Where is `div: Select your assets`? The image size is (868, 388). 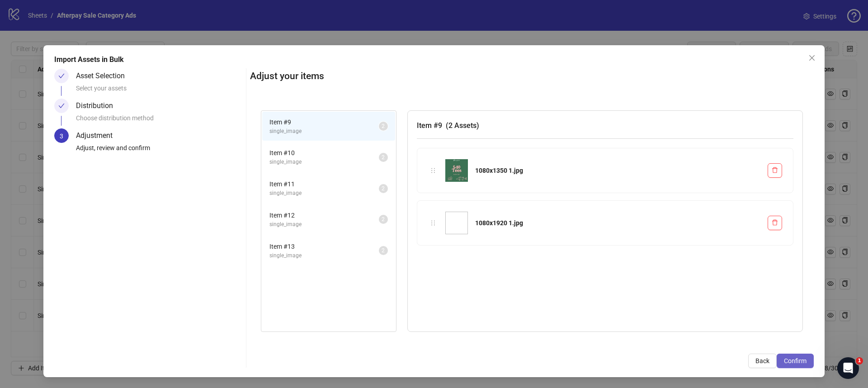 div: Select your assets is located at coordinates (159, 91).